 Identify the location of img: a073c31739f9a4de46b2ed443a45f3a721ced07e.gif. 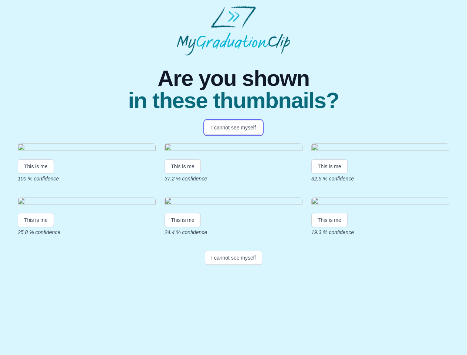
(86, 148).